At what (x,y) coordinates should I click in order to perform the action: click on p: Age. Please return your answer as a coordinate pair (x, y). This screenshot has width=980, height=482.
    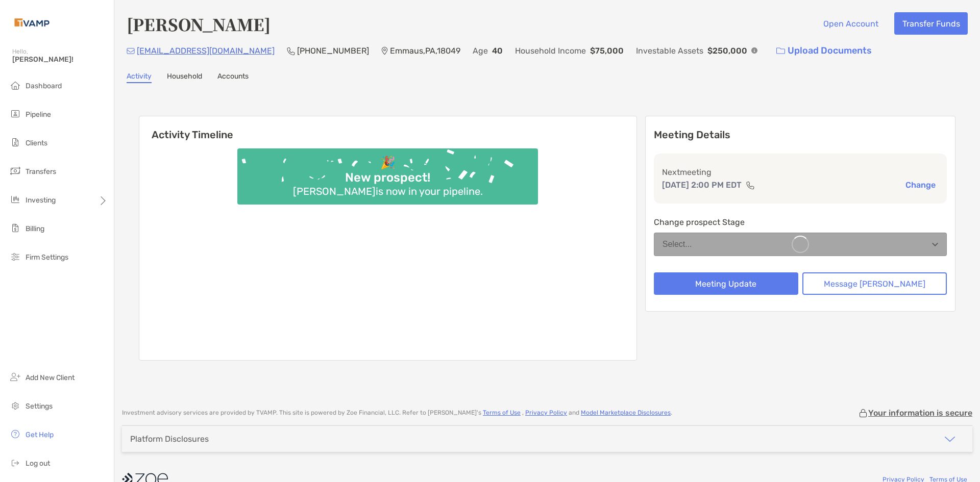
    Looking at the image, I should click on (480, 51).